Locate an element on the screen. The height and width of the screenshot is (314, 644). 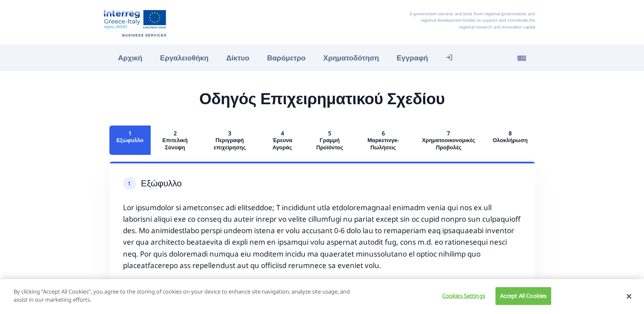
a: Δίκτυο is located at coordinates (238, 58).